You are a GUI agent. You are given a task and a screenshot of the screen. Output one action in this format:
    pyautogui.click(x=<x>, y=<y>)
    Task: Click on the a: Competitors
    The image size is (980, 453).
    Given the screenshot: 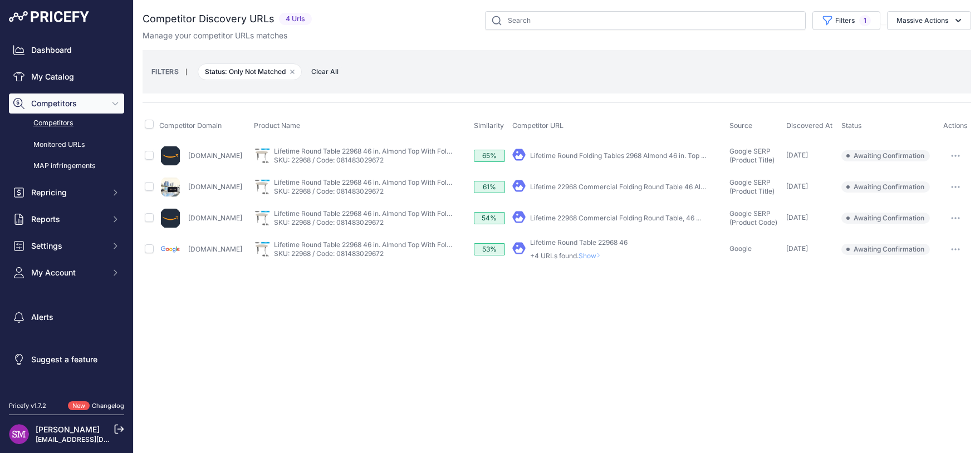 What is the action you would take?
    pyautogui.click(x=67, y=123)
    